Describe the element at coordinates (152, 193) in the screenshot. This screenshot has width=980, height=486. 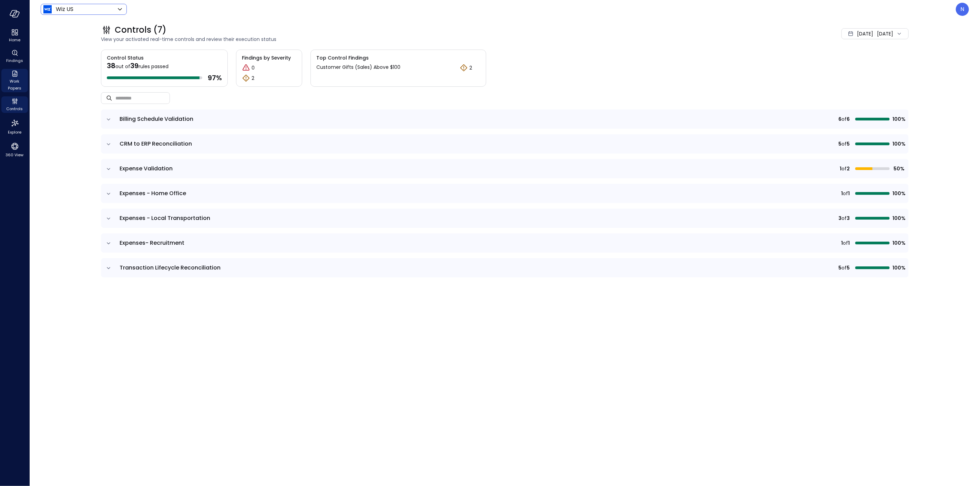
I see `span: Expenses - Home Office` at that location.